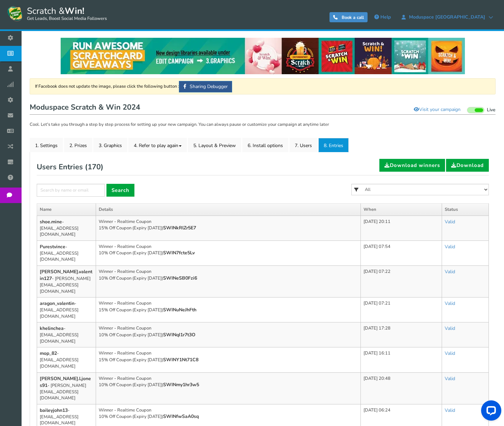  What do you see at coordinates (110, 145) in the screenshot?
I see `a: 3. Graphics` at bounding box center [110, 145].